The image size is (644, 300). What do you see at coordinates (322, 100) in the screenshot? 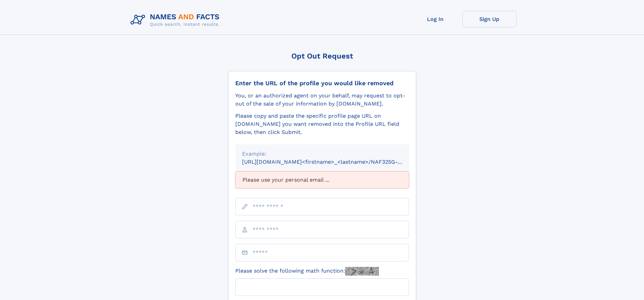
I see `div: You, or an authorized agent on your behalf, may request to opt-out of the sale of your informatio...` at bounding box center [322, 100].